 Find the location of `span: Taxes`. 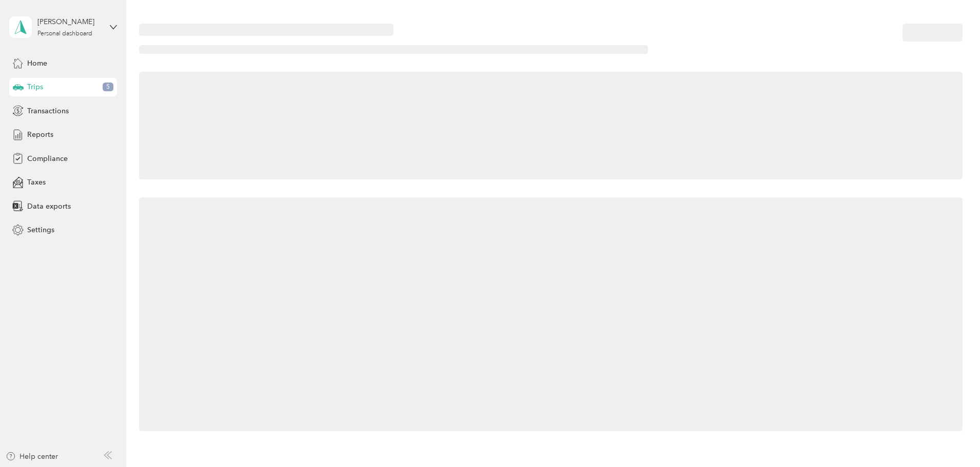

span: Taxes is located at coordinates (36, 182).